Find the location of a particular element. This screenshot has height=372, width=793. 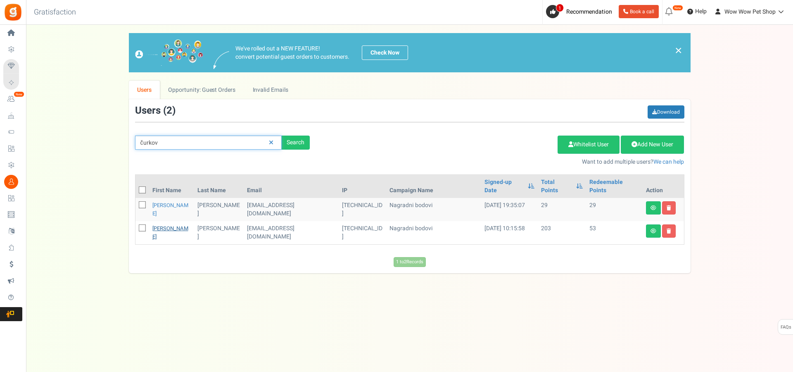

span: Help is located at coordinates (700, 12).